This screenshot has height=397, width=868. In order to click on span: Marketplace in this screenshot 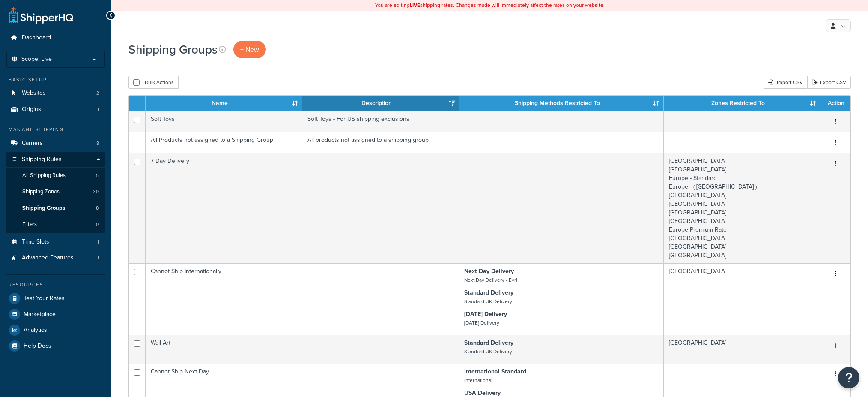, I will do `click(39, 314)`.